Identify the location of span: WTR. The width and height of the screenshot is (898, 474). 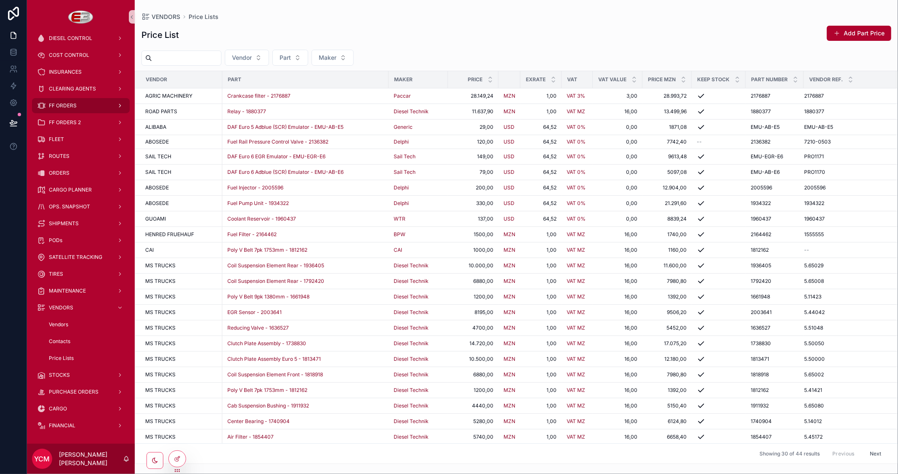
(400, 219).